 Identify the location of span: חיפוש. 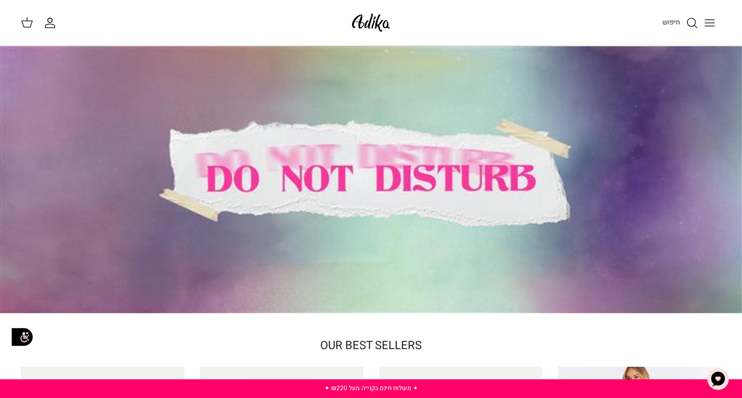
(671, 22).